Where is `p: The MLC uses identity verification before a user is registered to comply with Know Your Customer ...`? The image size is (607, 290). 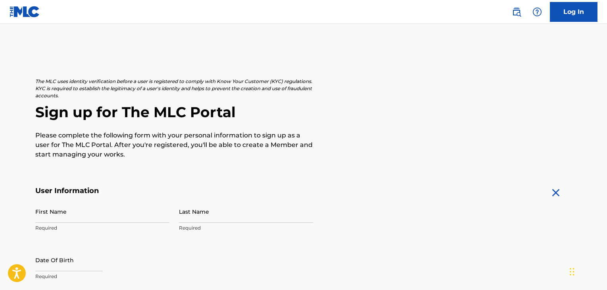 p: The MLC uses identity verification before a user is registered to comply with Know Your Customer ... is located at coordinates (174, 88).